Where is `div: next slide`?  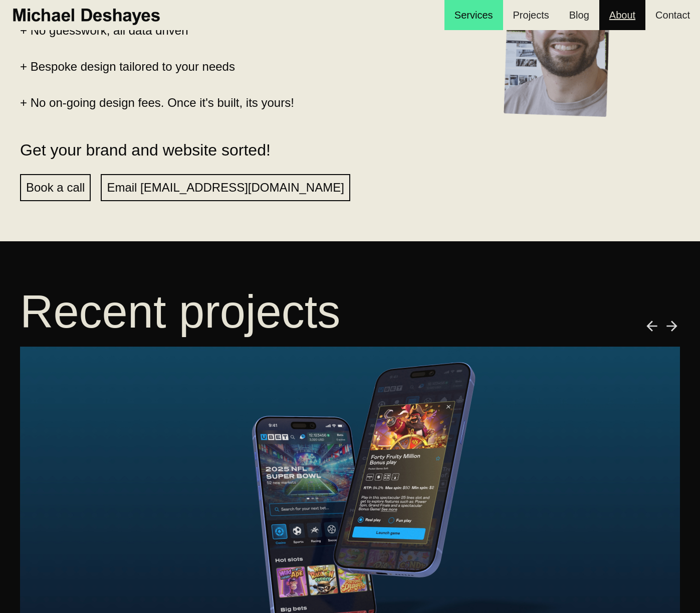 div: next slide is located at coordinates (672, 326).